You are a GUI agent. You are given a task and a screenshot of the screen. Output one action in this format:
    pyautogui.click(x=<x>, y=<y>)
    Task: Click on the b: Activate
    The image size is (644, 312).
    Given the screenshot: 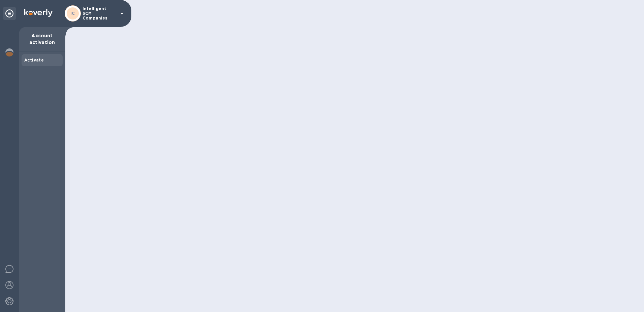 What is the action you would take?
    pyautogui.click(x=34, y=60)
    